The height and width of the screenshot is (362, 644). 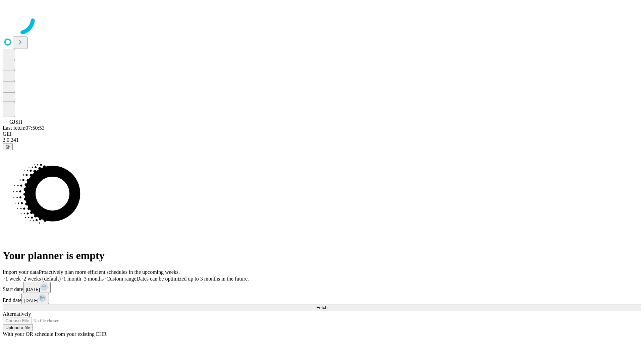 I want to click on div: End date, so click(x=322, y=299).